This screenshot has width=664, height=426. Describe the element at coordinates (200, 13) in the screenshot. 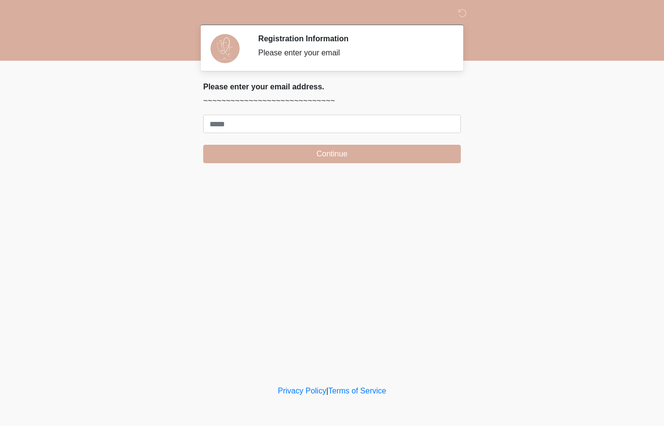

I see `img: DM Wellness & Aesthetics Logo` at that location.